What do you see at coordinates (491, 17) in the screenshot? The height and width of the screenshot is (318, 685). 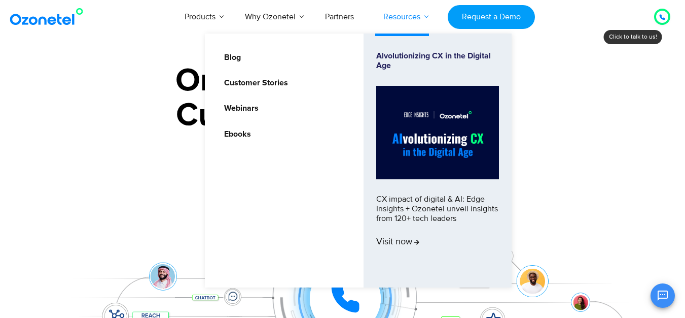 I see `a: Request a Demo` at bounding box center [491, 17].